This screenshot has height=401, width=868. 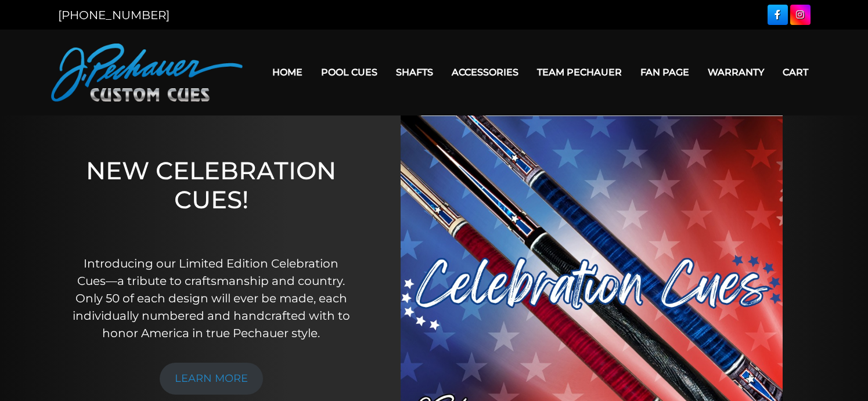 What do you see at coordinates (349, 72) in the screenshot?
I see `a: Pool Cues` at bounding box center [349, 72].